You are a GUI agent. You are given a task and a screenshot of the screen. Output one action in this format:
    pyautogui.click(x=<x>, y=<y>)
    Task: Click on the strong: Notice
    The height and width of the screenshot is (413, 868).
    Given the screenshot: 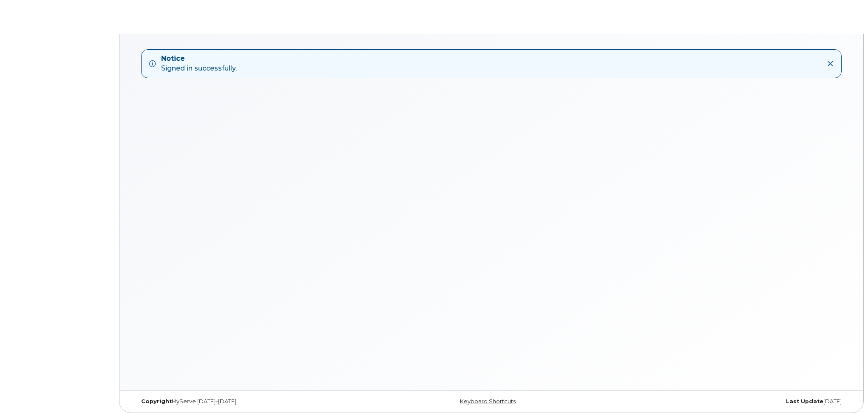 What is the action you would take?
    pyautogui.click(x=199, y=59)
    